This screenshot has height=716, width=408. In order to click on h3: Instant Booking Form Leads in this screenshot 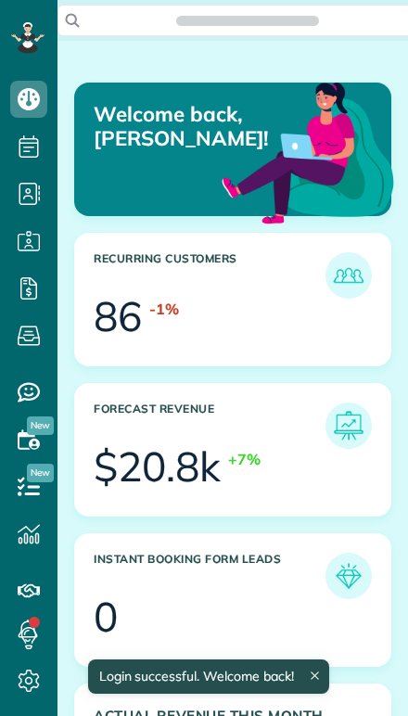, I will do `click(209, 576)`.